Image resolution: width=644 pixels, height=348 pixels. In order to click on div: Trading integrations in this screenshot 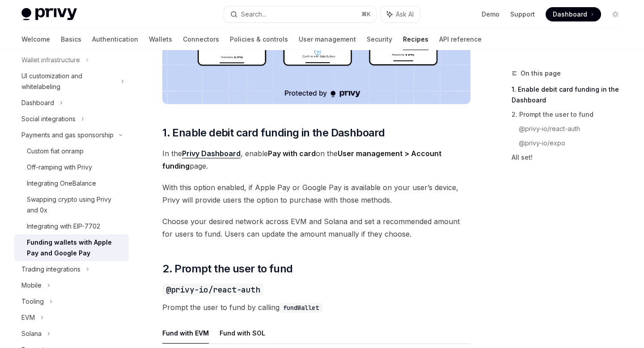, I will do `click(51, 269)`.